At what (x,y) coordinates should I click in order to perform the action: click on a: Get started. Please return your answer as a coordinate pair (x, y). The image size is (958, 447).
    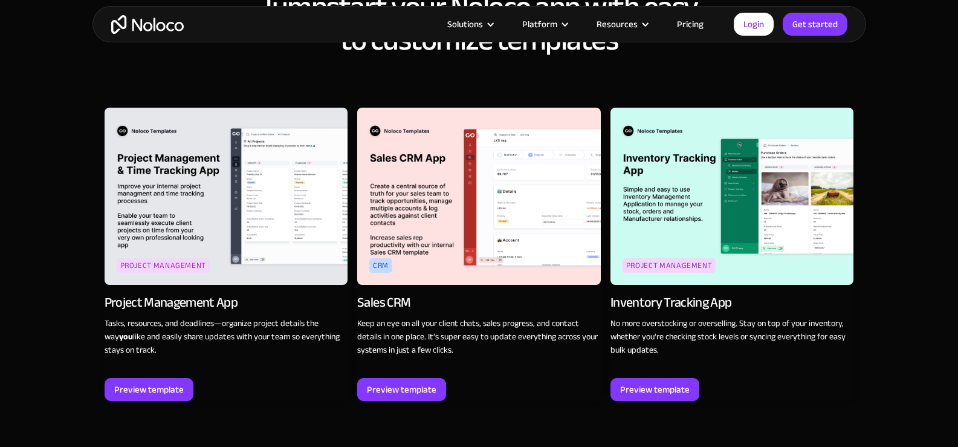
    Looking at the image, I should click on (815, 24).